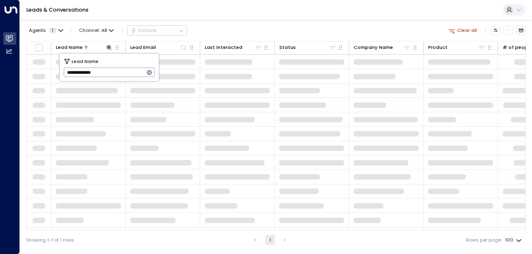 The image size is (532, 254). I want to click on button: Customize, so click(496, 30).